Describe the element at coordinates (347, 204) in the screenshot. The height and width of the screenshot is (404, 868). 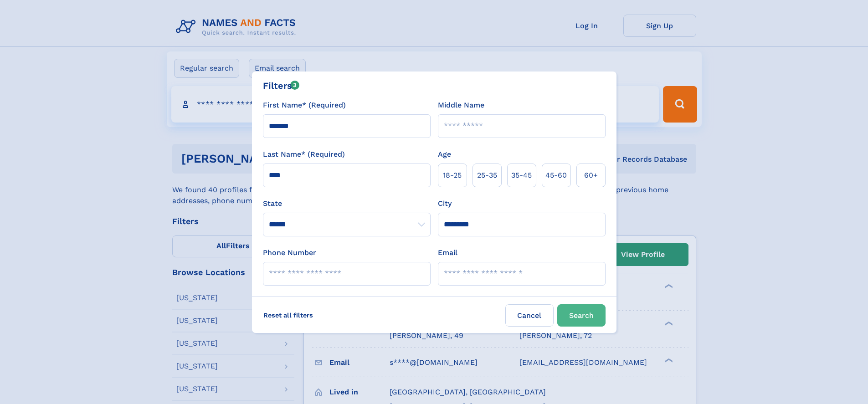
I see `label: State` at that location.